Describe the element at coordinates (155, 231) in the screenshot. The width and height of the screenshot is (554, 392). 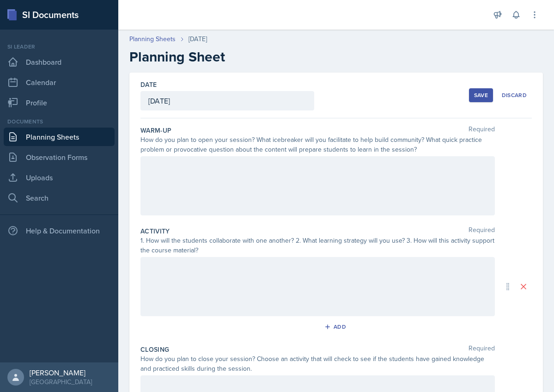
I see `label: Activity` at that location.